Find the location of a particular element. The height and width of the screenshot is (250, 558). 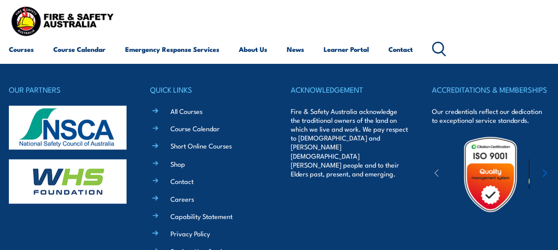

h4: ACCREDITATIONS & MEMBERSHIPS is located at coordinates (490, 90).